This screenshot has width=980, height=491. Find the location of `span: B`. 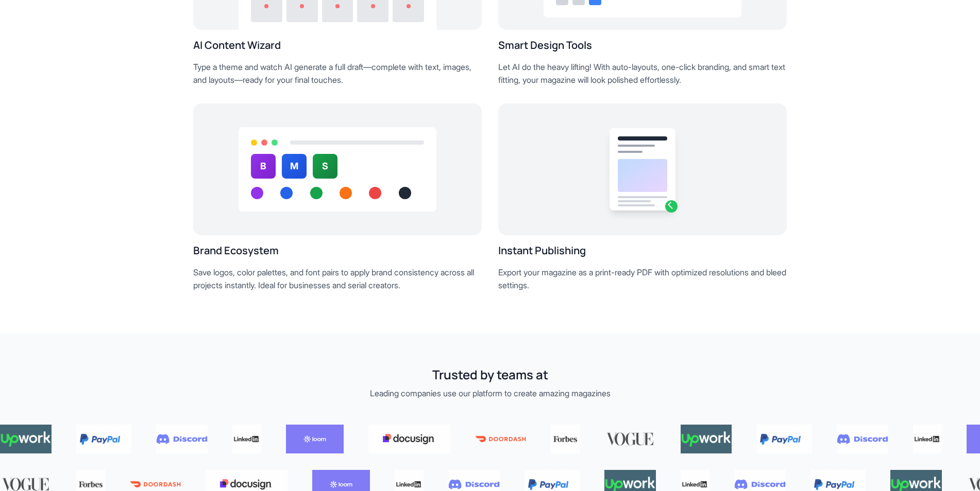

span: B is located at coordinates (264, 167).